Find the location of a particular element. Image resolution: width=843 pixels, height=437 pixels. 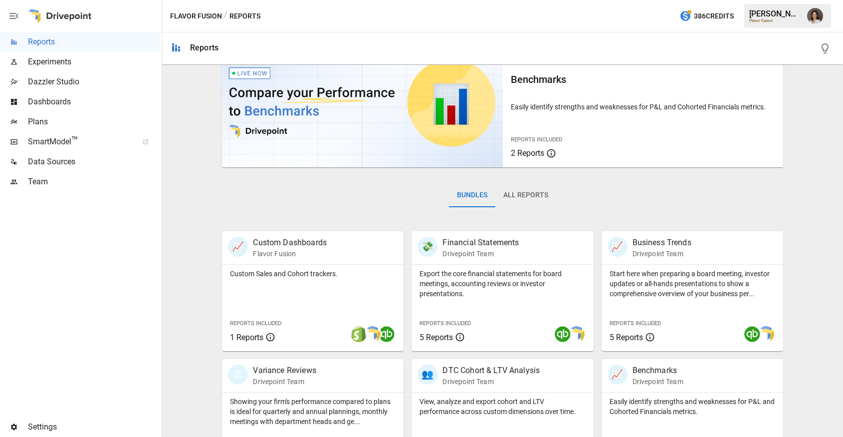

button: 386Credits is located at coordinates (707, 16).